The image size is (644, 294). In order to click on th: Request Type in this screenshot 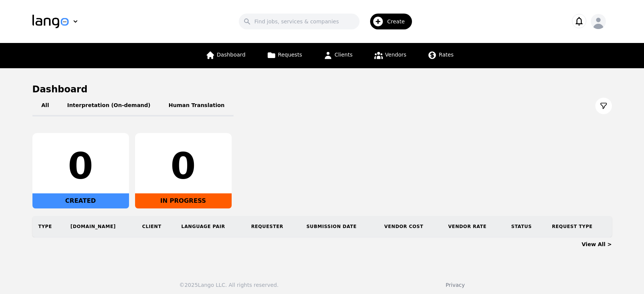, I will do `click(578, 227)`.